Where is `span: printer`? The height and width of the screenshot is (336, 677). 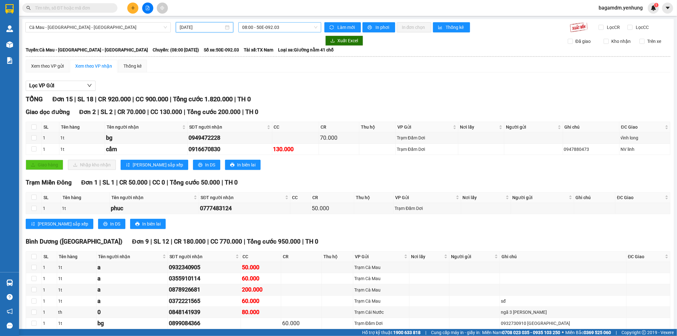 span: printer is located at coordinates (232, 165).